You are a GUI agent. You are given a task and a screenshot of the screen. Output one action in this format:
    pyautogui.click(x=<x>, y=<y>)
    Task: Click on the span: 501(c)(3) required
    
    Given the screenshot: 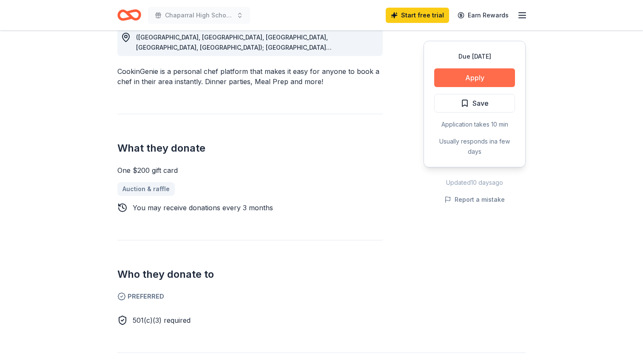 What is the action you would take?
    pyautogui.click(x=162, y=320)
    